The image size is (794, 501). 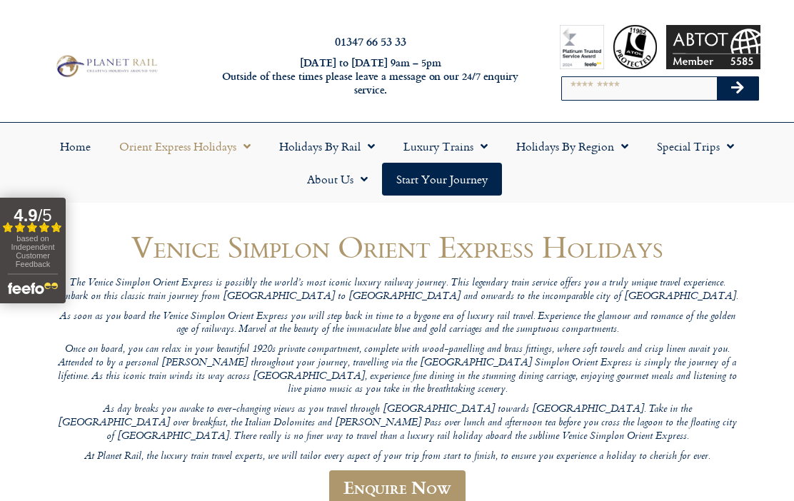 What do you see at coordinates (442, 179) in the screenshot?
I see `a: Start your Journey` at bounding box center [442, 179].